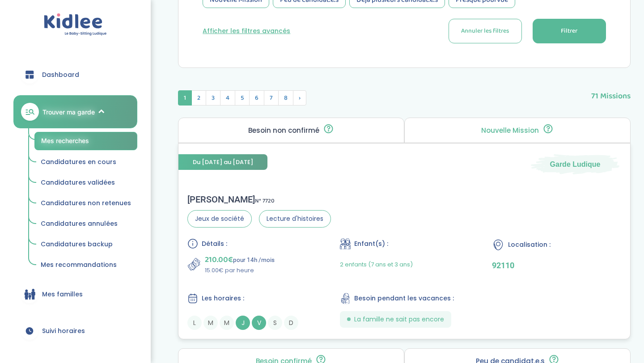 The image size is (644, 363). I want to click on button: Annuler les filtres, so click(486, 31).